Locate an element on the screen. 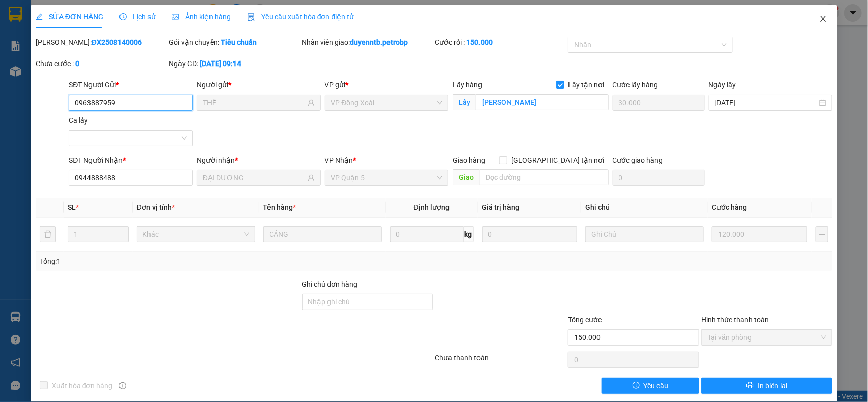 This screenshot has width=868, height=402. span: Lịch sử is located at coordinates (137, 17).